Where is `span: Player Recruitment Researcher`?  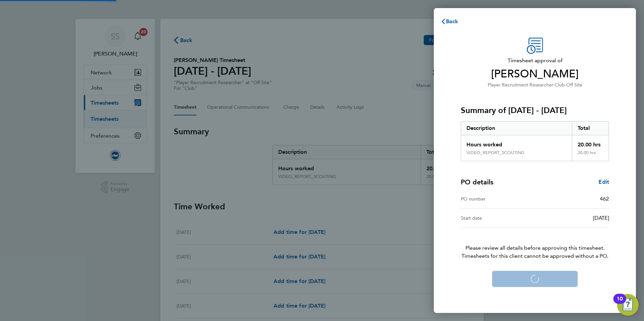 span: Player Recruitment Researcher is located at coordinates (520, 85).